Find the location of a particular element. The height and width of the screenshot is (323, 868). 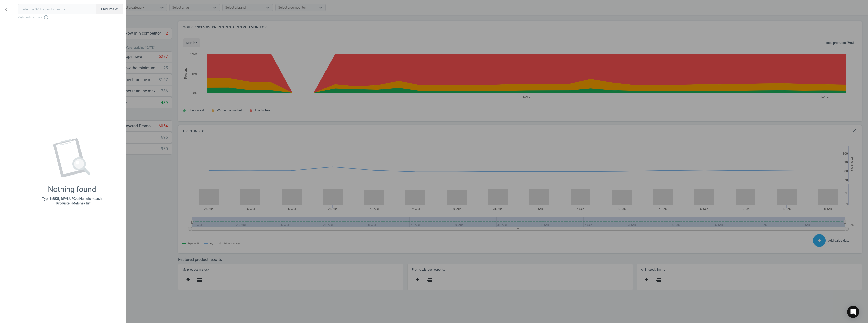

strong: Products is located at coordinates (63, 203).